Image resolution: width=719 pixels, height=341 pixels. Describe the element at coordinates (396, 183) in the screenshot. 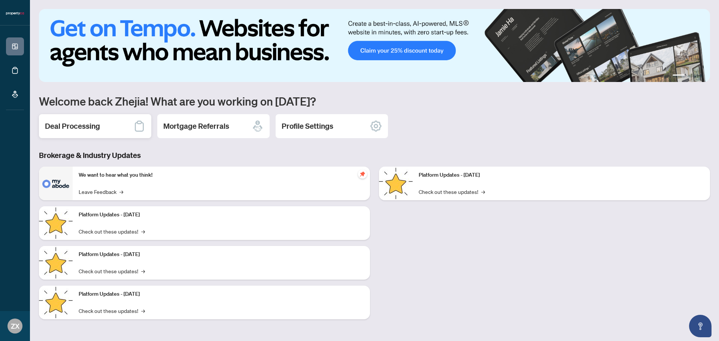

I see `img: Platform Updates - June 23, 2025` at that location.